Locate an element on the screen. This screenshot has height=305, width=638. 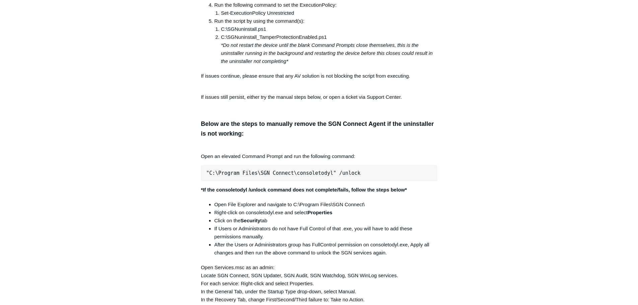
li: C:\SGNuninstall_TamperProtectionEnabled.ps1 is located at coordinates (329, 49).